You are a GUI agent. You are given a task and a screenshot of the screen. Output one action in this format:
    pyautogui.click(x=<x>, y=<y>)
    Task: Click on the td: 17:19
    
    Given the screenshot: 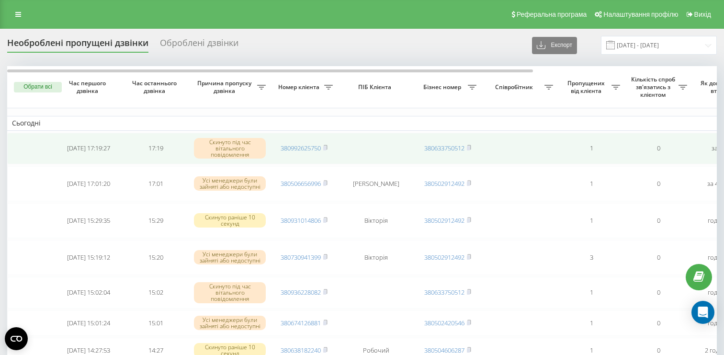 What is the action you would take?
    pyautogui.click(x=156, y=148)
    